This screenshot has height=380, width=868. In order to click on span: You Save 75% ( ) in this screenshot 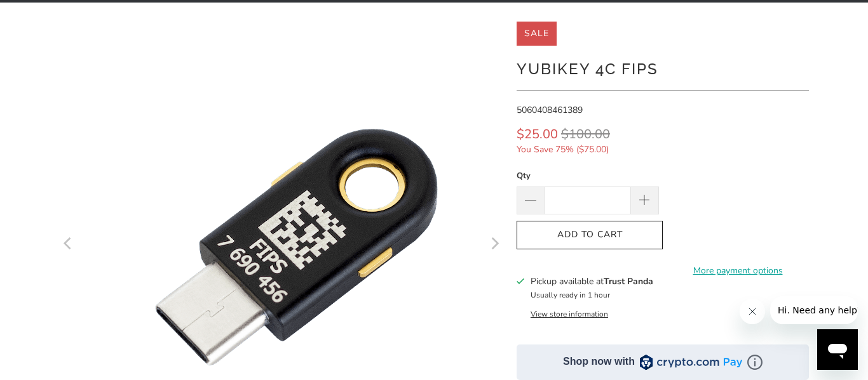, I will do `click(611, 150)`.